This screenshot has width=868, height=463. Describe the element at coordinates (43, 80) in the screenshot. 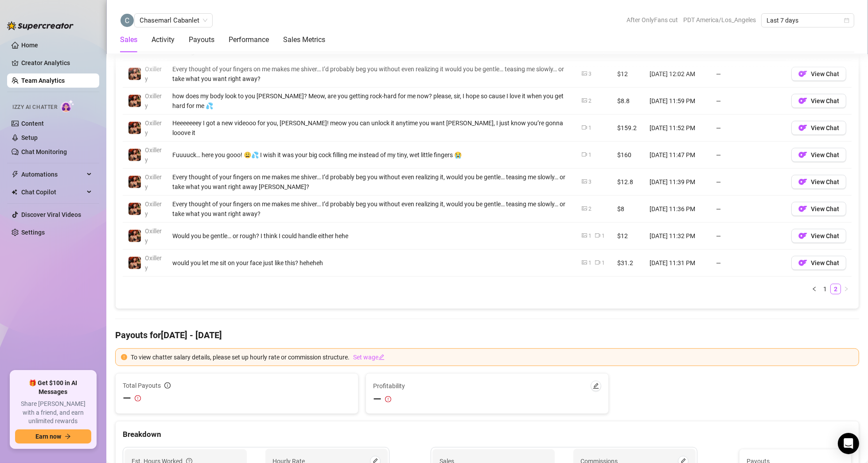

I see `a: Team Analytics` at that location.